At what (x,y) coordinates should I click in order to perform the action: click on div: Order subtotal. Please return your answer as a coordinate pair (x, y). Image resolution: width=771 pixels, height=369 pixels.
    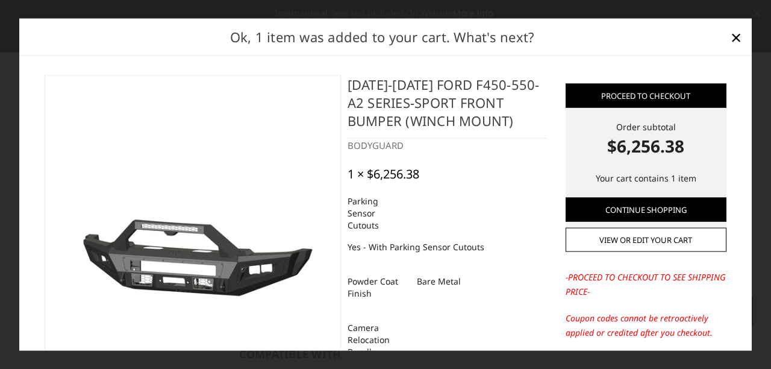
    Looking at the image, I should click on (646, 139).